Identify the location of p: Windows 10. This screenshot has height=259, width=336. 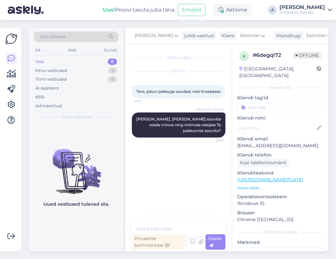
(280, 203).